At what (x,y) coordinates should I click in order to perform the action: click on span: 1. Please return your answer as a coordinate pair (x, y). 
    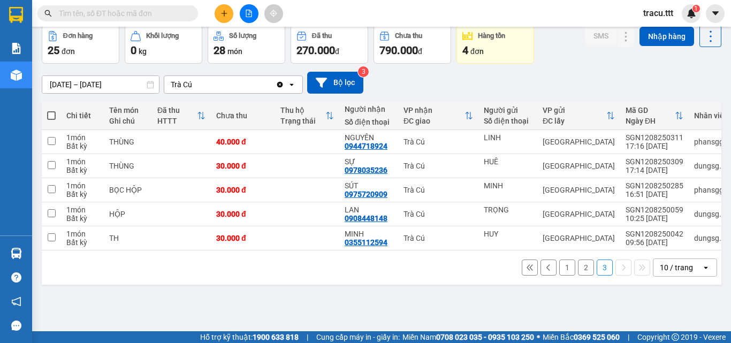
    Looking at the image, I should click on (696, 9).